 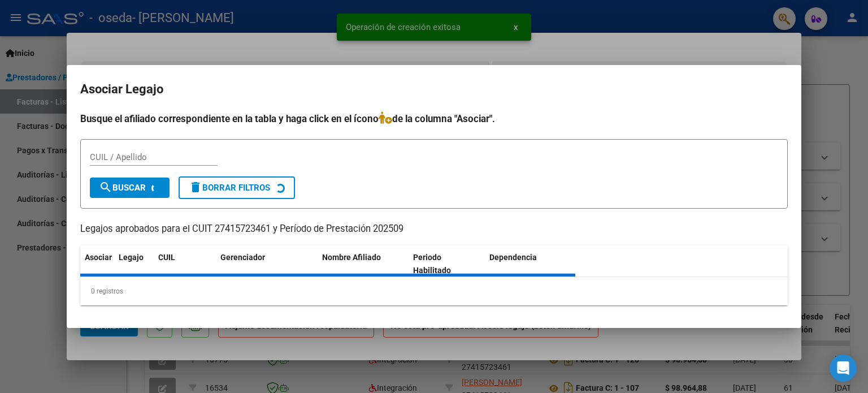 I want to click on datatable-header-cell: Asociar, so click(x=97, y=264).